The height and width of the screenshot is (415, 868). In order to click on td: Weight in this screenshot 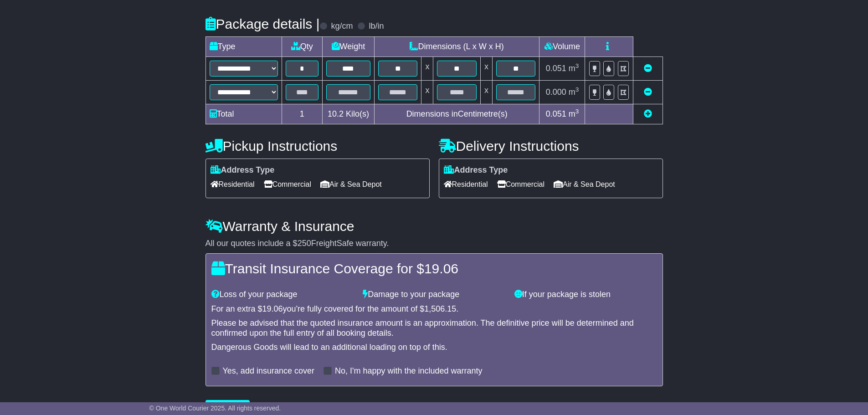, I will do `click(348, 47)`.